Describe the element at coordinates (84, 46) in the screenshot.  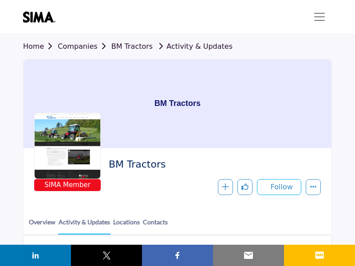
I see `a: Companies` at that location.